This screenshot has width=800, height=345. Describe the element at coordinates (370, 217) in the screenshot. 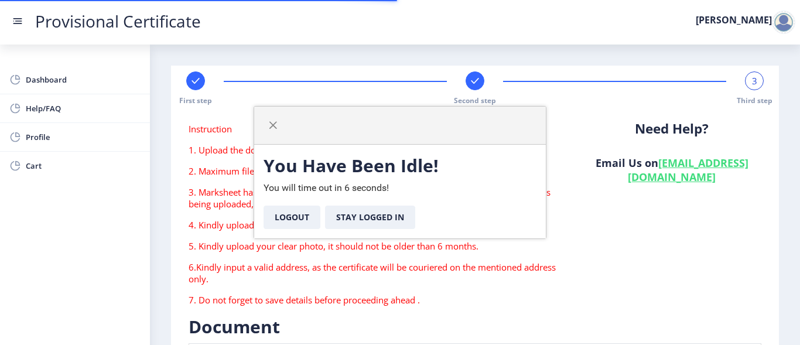

I see `button: Stay Logged In` at that location.